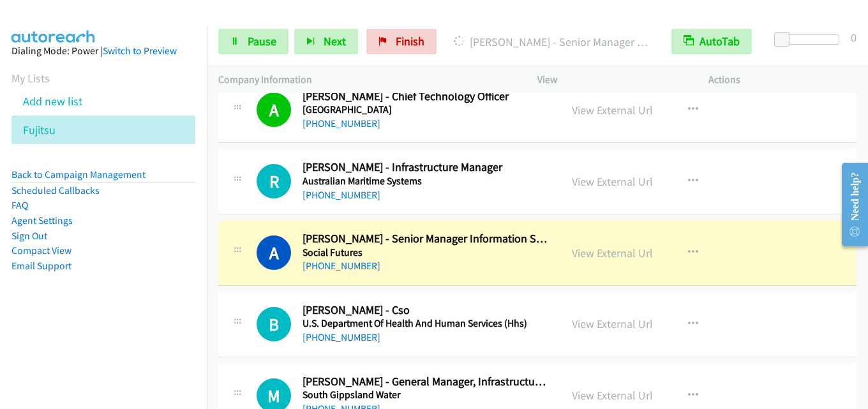  What do you see at coordinates (78, 174) in the screenshot?
I see `a: Back to Campaign Management` at bounding box center [78, 174].